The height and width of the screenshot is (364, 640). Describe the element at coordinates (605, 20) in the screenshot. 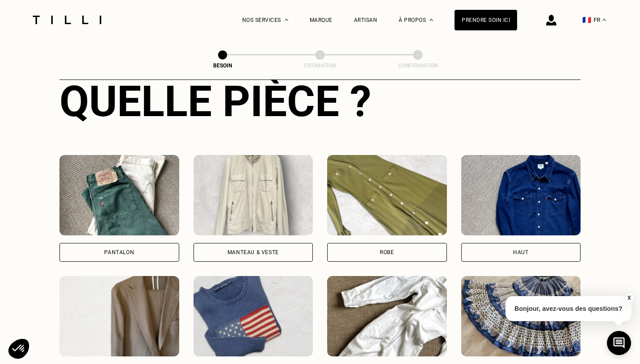

I see `img: menu déroulant` at that location.